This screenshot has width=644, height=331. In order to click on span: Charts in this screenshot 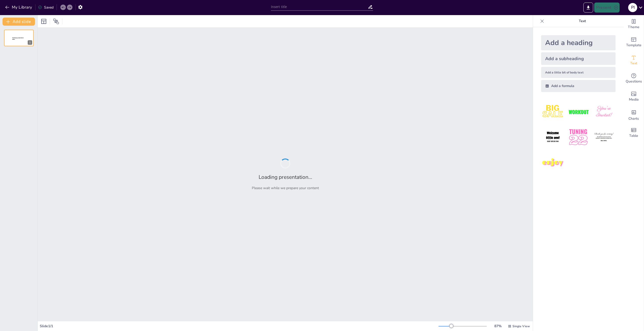, I will do `click(633, 119)`.